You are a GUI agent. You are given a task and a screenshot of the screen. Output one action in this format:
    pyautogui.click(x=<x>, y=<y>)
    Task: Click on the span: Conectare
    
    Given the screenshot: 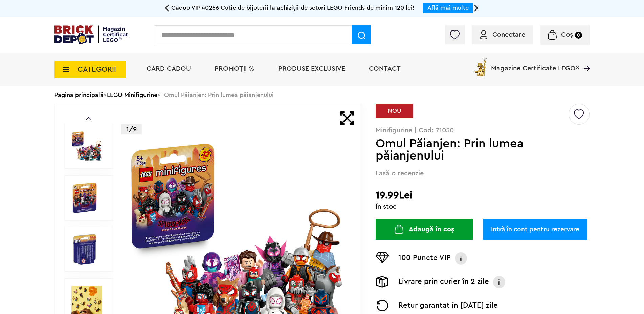 What is the action you would take?
    pyautogui.click(x=509, y=35)
    